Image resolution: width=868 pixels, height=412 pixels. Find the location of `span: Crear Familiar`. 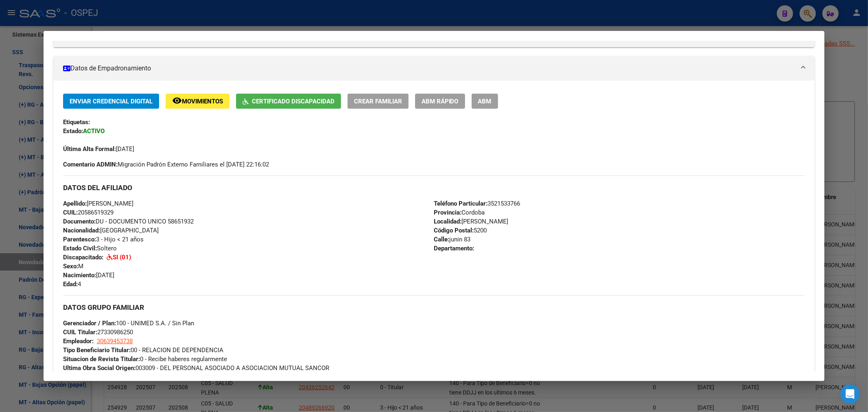

span: Crear Familiar is located at coordinates (378, 101).